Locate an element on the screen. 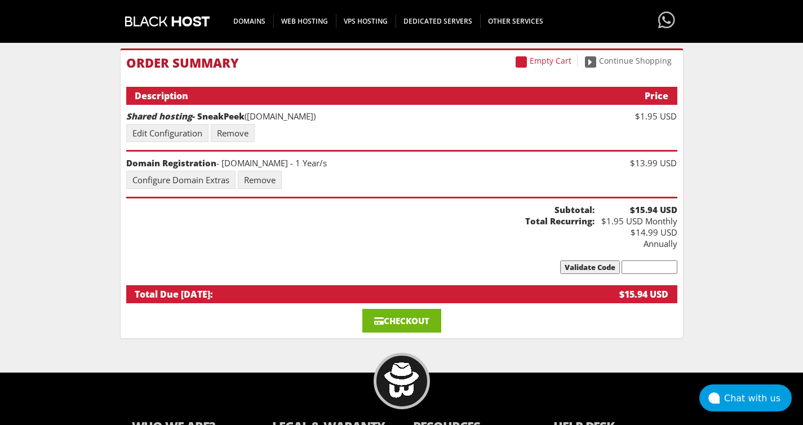  a: Empty Cart is located at coordinates (544, 60).